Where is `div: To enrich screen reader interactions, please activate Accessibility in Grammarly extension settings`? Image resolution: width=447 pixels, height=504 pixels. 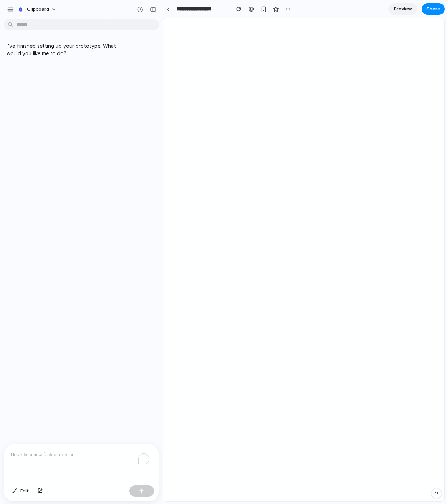
div: To enrich screen reader interactions, please activate Accessibility in Grammarly extension settings is located at coordinates (82, 463).